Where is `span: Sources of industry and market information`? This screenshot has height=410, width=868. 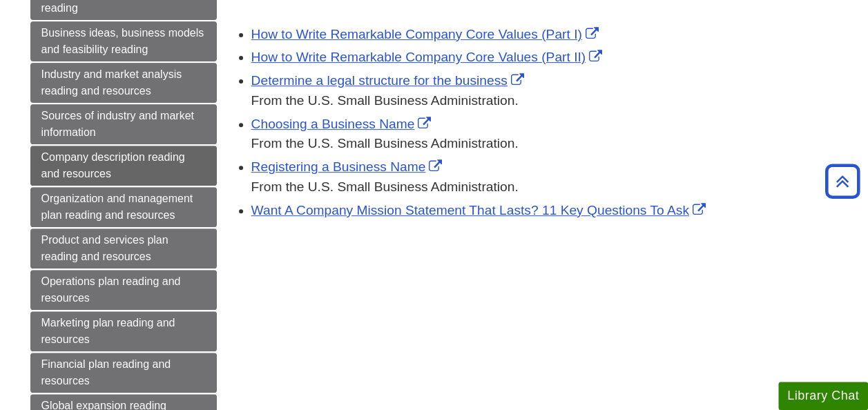 span: Sources of industry and market information is located at coordinates (118, 124).